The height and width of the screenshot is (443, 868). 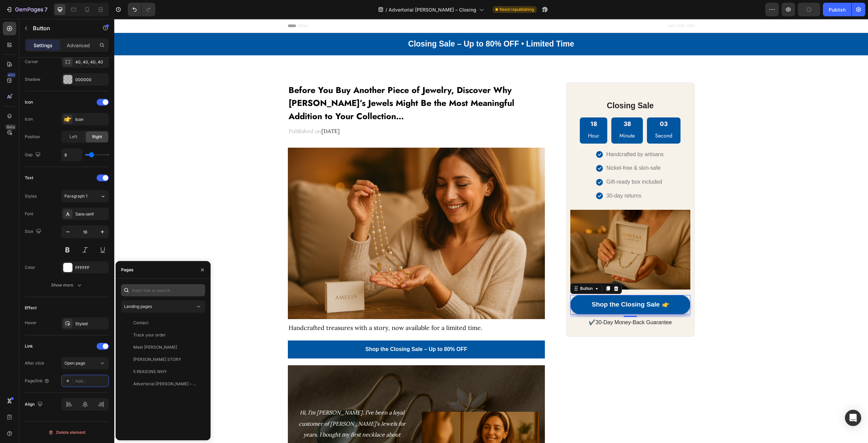 I want to click on div: 450, so click(x=11, y=75).